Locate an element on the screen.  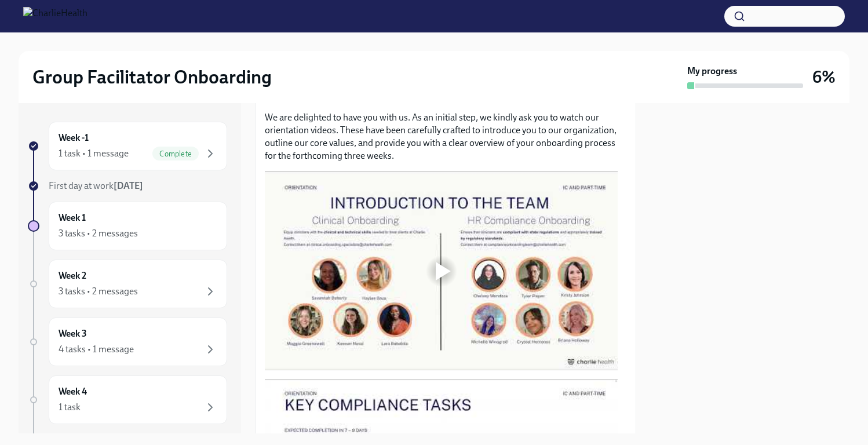
img: CharlieHealth is located at coordinates (55, 16).